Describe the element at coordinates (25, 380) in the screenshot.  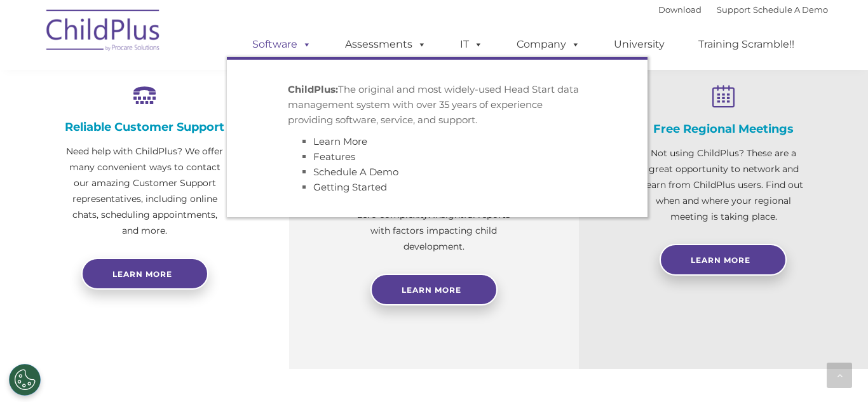
I see `button: Cookies Settings` at that location.